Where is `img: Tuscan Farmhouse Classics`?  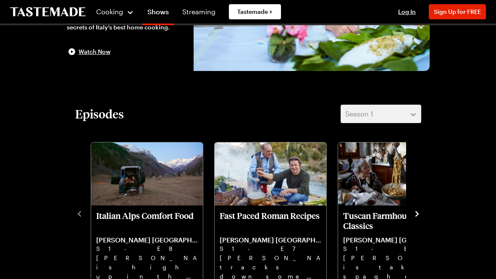 img: Tuscan Farmhouse Classics is located at coordinates (394, 174).